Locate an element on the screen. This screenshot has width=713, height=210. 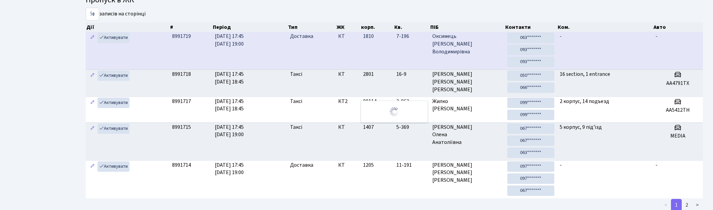
span: 8991714 is located at coordinates (182, 165).